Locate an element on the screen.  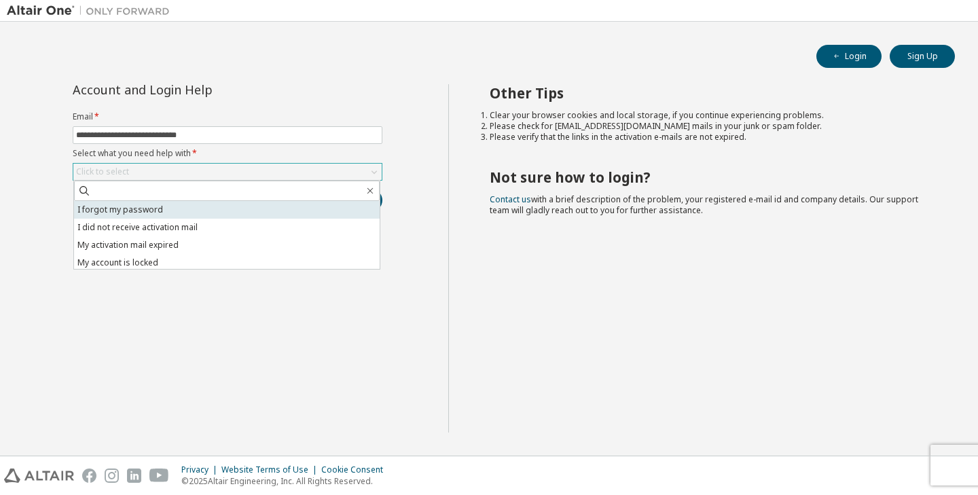
p: © 2025 Altair Engineering, Inc. All Rights Reserved. is located at coordinates (286, 481).